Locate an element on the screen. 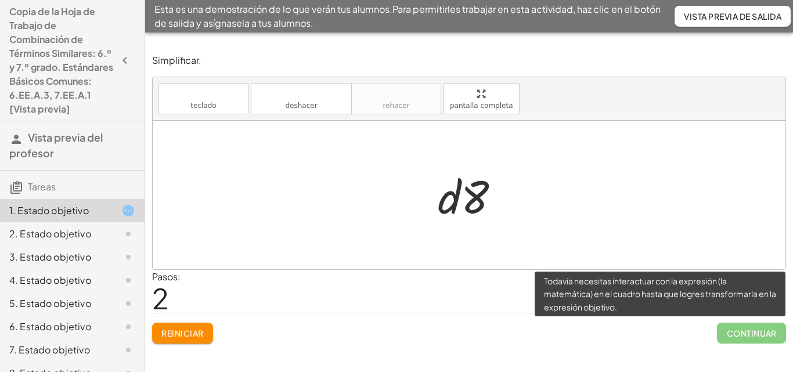  font: 4. Estado objetivo is located at coordinates (50, 280).